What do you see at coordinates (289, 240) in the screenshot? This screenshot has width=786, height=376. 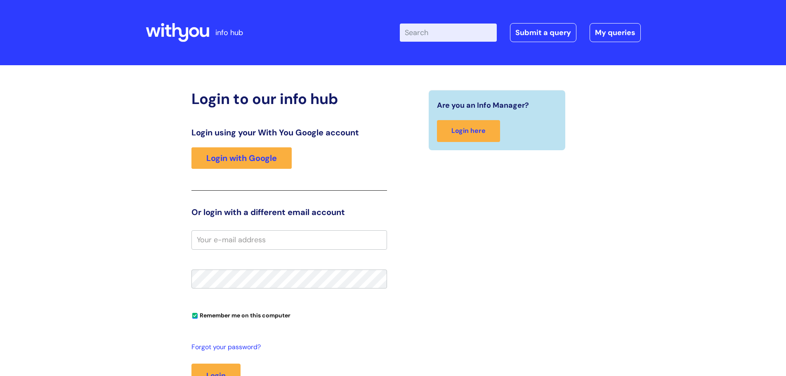 I see `input: Your e-mail address` at bounding box center [289, 240].